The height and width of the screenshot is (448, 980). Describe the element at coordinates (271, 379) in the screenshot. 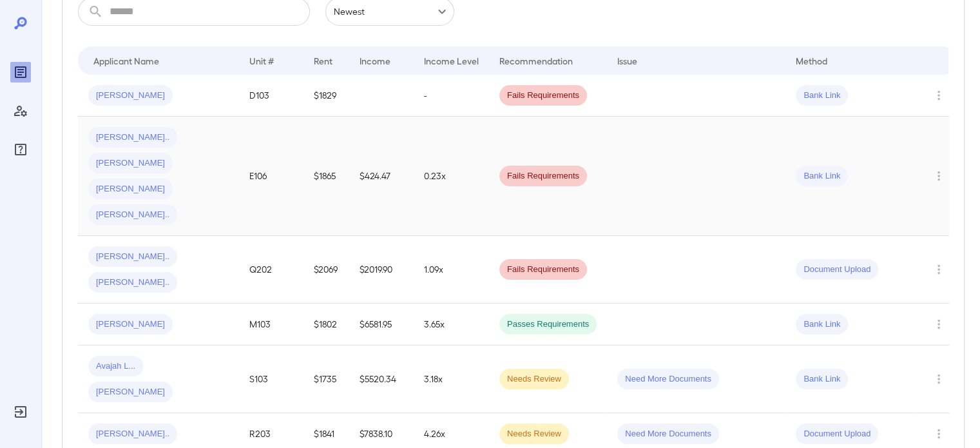

I see `td: S103` at that location.